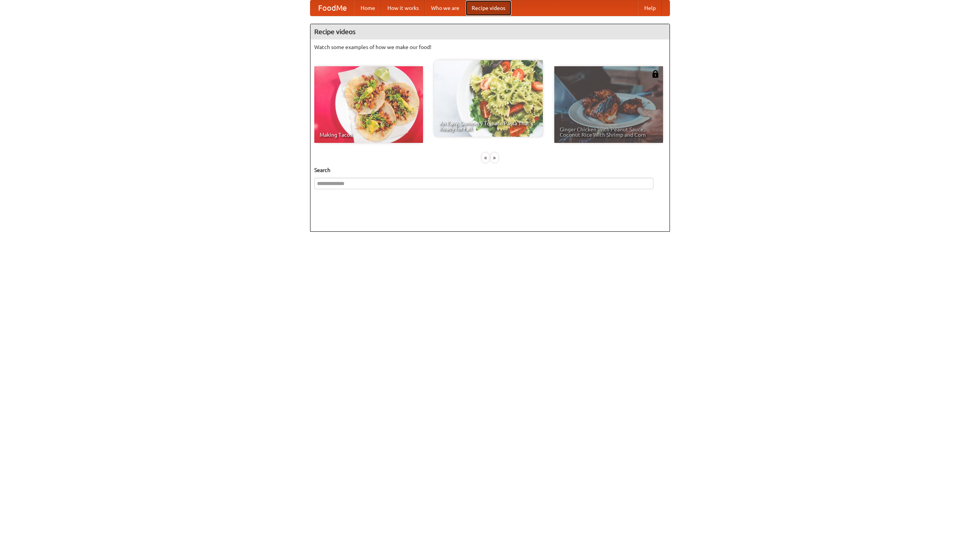 The height and width of the screenshot is (542, 980). I want to click on img: 483408.png, so click(655, 74).